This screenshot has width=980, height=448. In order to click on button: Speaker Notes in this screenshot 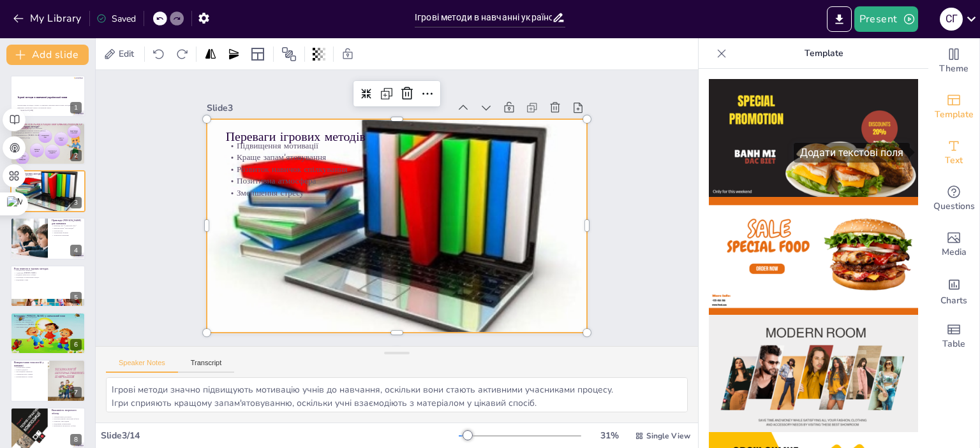, I will do `click(142, 366)`.